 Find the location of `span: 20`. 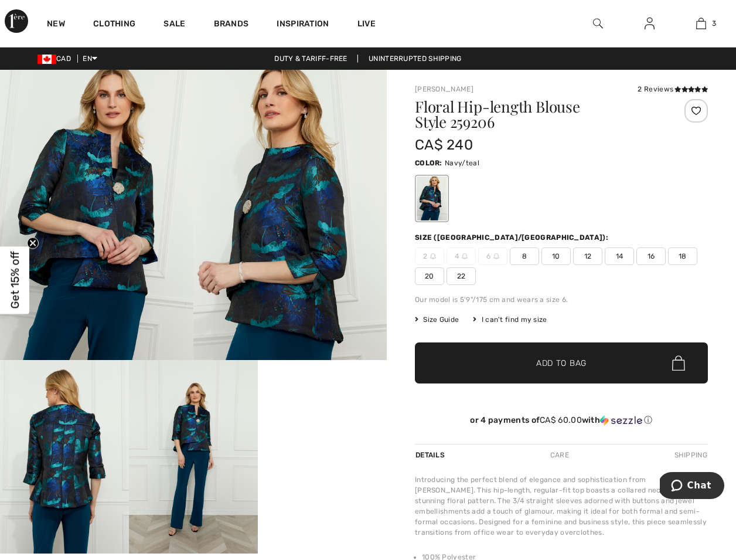

span: 20 is located at coordinates (430, 276).